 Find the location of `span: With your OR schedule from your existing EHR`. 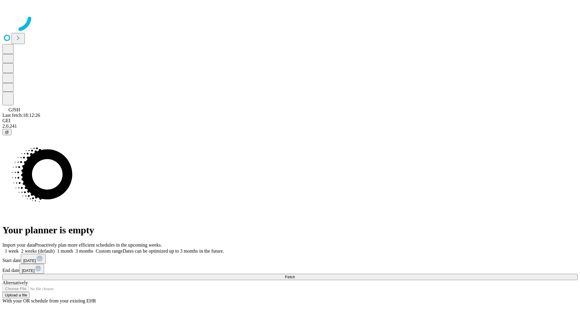

span: With your OR schedule from your existing EHR is located at coordinates (49, 301).